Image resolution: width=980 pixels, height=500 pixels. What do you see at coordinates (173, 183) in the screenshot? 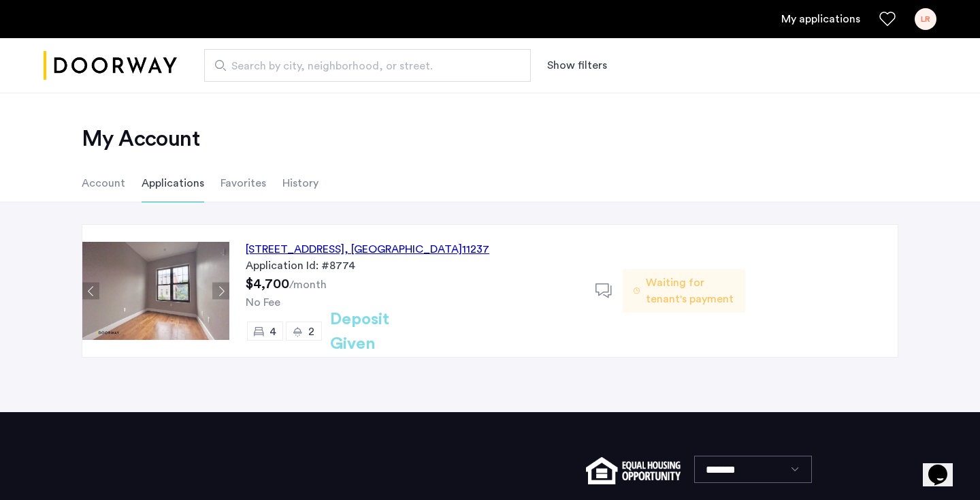
I see `li: Applications` at bounding box center [173, 183].